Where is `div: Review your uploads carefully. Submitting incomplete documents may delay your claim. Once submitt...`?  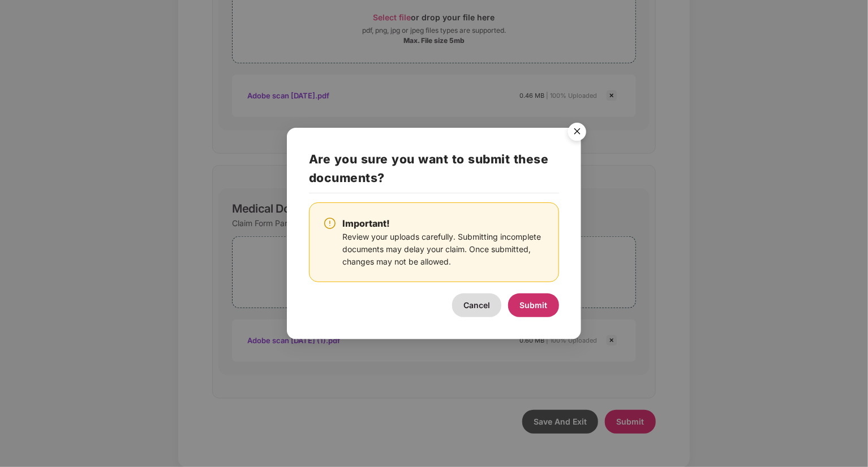
div: Review your uploads carefully. Submitting incomplete documents may delay your claim. Once submitt... is located at coordinates (443, 250).